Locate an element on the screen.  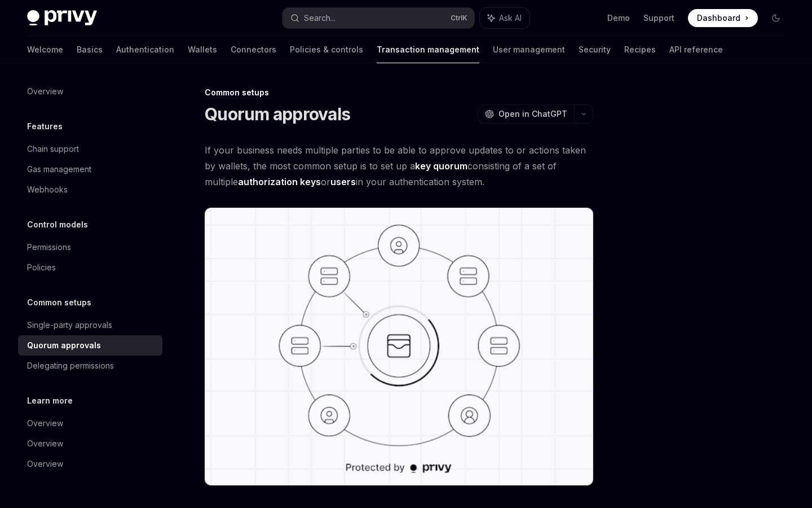
a: Chain support is located at coordinates (90, 149).